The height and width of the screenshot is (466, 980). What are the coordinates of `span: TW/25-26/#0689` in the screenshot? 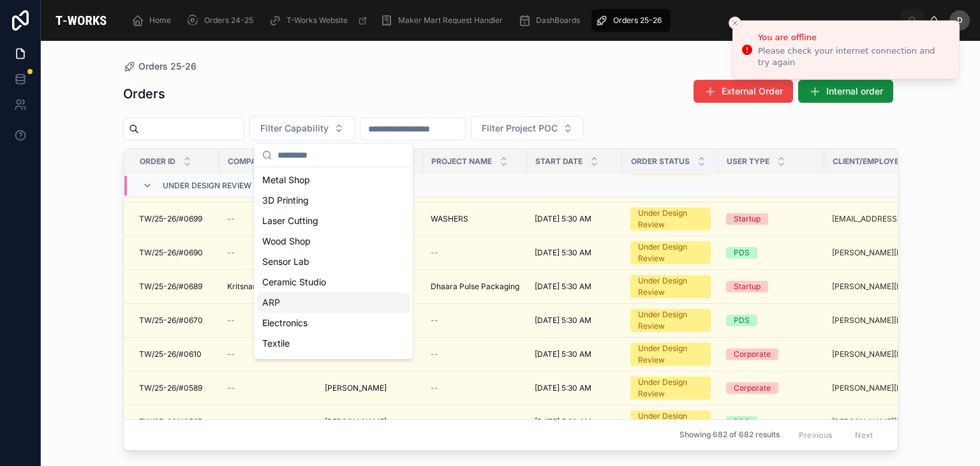 It's located at (171, 287).